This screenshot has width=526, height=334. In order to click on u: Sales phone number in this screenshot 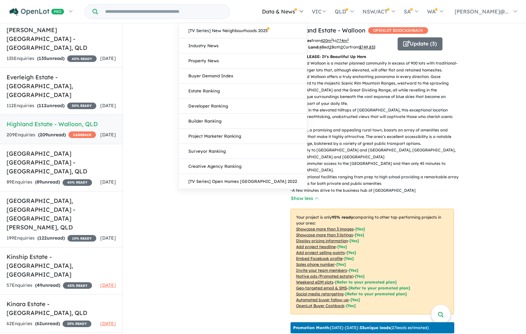, I will do `click(316, 264)`.